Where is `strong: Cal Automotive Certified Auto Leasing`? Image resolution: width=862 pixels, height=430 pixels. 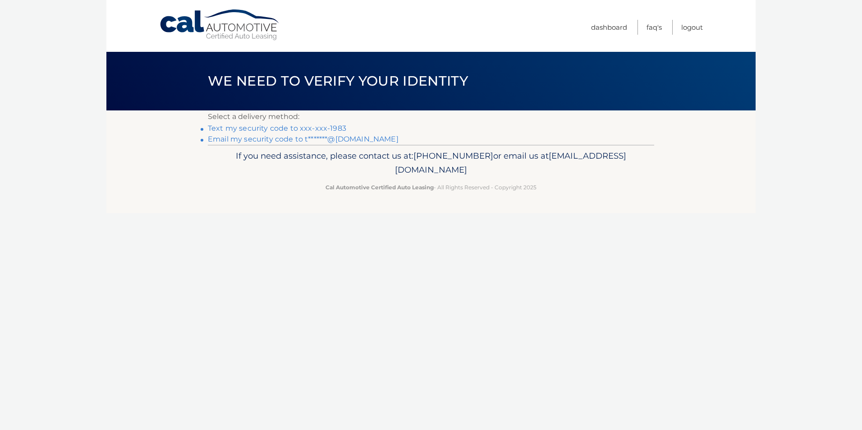
strong: Cal Automotive Certified Auto Leasing is located at coordinates (379, 187).